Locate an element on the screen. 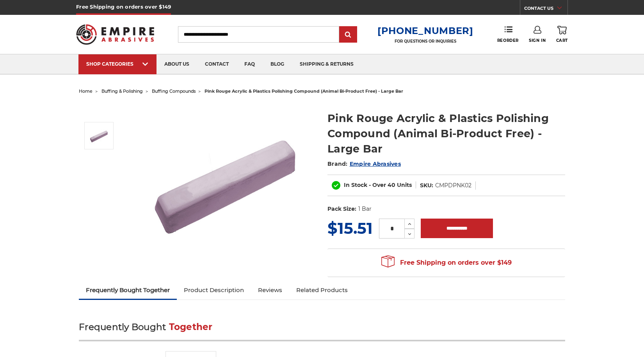 The width and height of the screenshot is (644, 357). span: Cart is located at coordinates (562, 40).